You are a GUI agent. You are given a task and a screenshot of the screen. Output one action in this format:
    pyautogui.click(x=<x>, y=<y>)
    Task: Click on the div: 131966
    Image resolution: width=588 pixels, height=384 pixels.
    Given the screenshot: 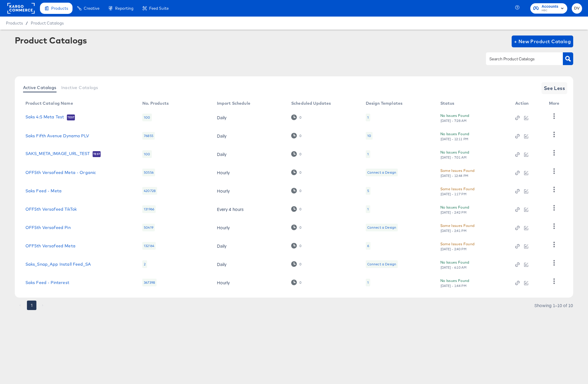 What is the action you would take?
    pyautogui.click(x=148, y=209)
    